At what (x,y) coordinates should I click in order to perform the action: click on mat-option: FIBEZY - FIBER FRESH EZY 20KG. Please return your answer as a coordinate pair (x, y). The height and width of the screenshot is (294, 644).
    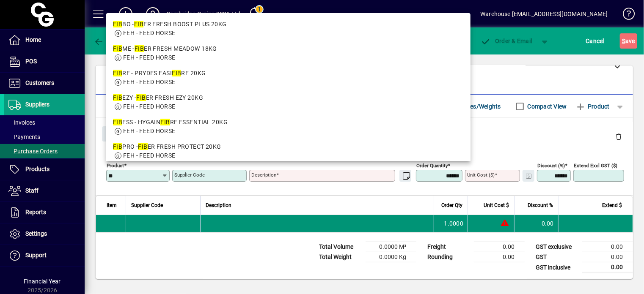
    Looking at the image, I should click on (288, 102).